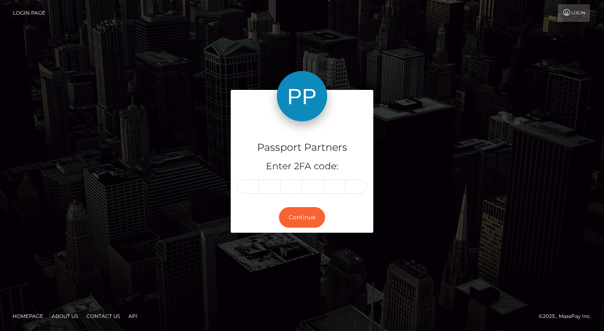 The width and height of the screenshot is (604, 331). I want to click on a: Contact Us, so click(103, 316).